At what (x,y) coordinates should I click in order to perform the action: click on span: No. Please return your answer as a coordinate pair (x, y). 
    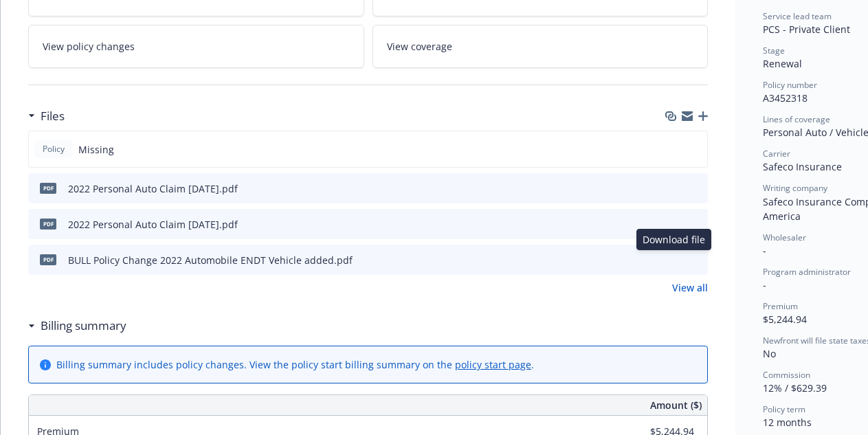
    Looking at the image, I should click on (769, 353).